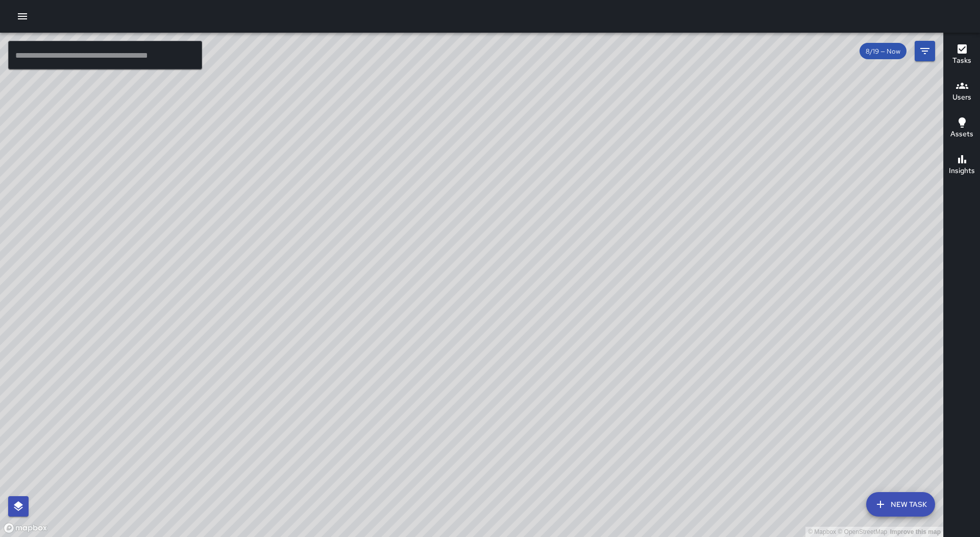 The image size is (980, 537). Describe the element at coordinates (962, 129) in the screenshot. I see `button: Assets` at that location.